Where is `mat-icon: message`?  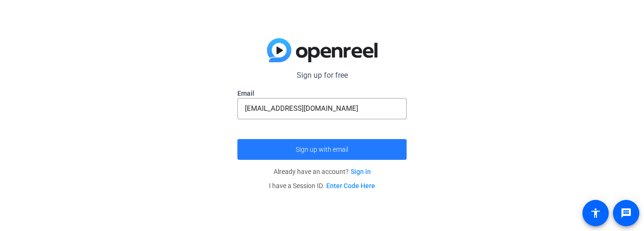 mat-icon: message is located at coordinates (626, 213).